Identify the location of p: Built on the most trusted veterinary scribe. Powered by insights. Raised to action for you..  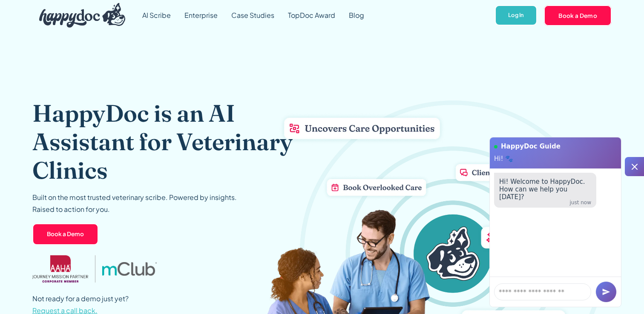
(135, 203).